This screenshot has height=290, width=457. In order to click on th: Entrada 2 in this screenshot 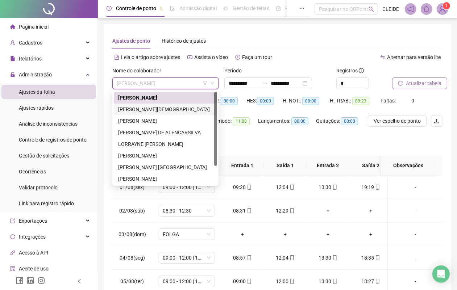, I will do `click(328, 166)`.